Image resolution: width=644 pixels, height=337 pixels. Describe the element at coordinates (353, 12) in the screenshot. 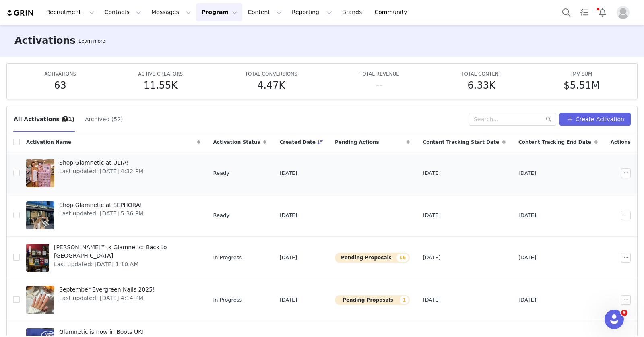

I see `a: Brands` at that location.